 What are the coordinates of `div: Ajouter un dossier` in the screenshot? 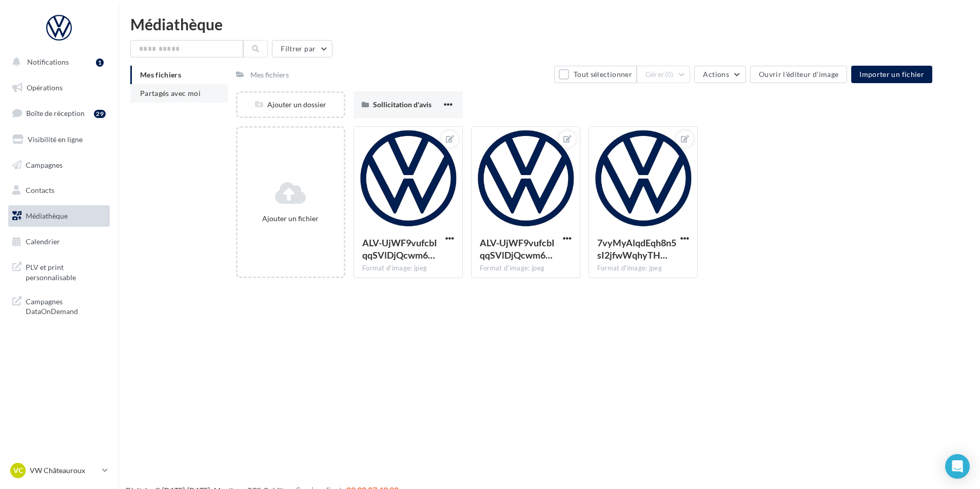 It's located at (290, 105).